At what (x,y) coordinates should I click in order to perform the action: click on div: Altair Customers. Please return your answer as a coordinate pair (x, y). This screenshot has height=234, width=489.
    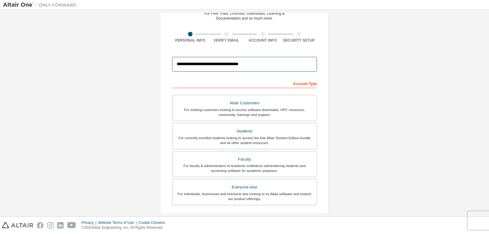
    Looking at the image, I should click on (244, 103).